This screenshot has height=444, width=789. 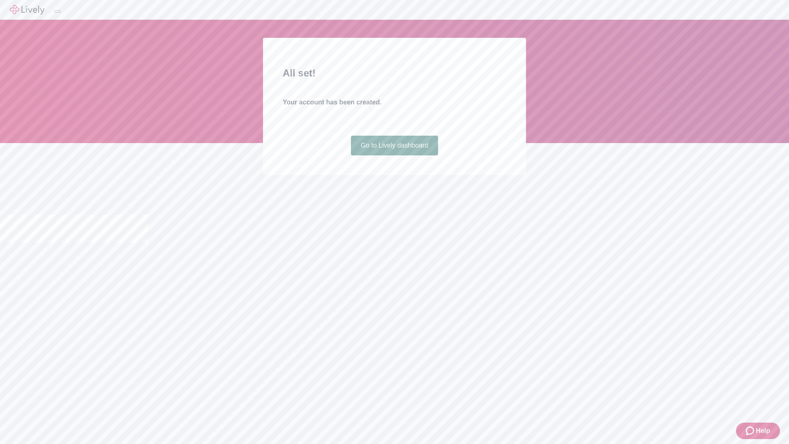 What do you see at coordinates (395, 73) in the screenshot?
I see `h2: All set!` at bounding box center [395, 73].